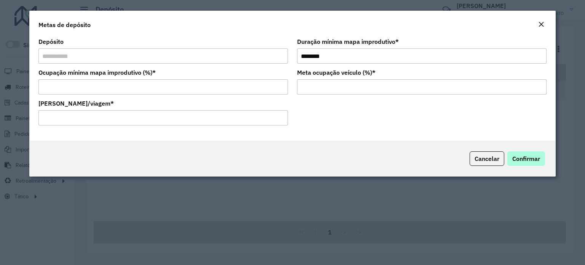  What do you see at coordinates (348, 42) in the screenshot?
I see `label: Duração mínima mapa improdutivo` at bounding box center [348, 42].